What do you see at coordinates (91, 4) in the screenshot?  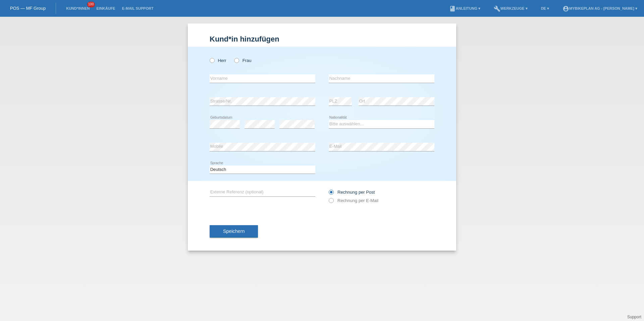 I see `span: 100` at bounding box center [91, 4].